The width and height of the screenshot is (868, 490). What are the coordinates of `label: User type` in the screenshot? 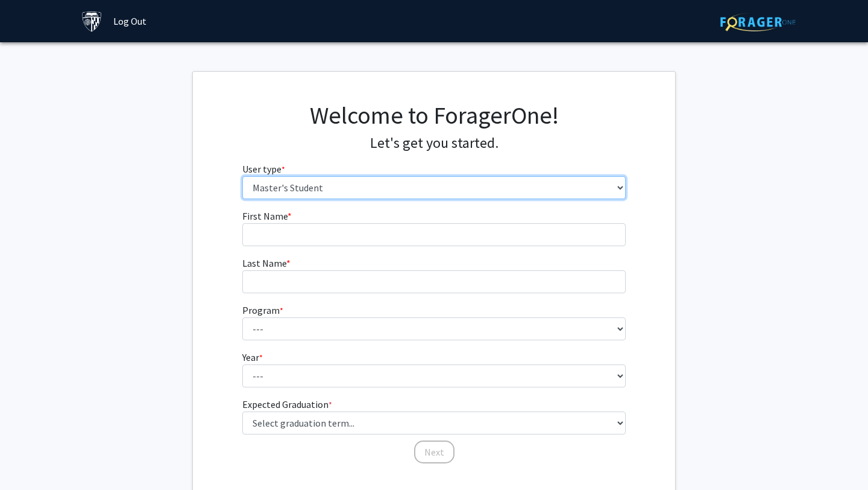 It's located at (263, 169).